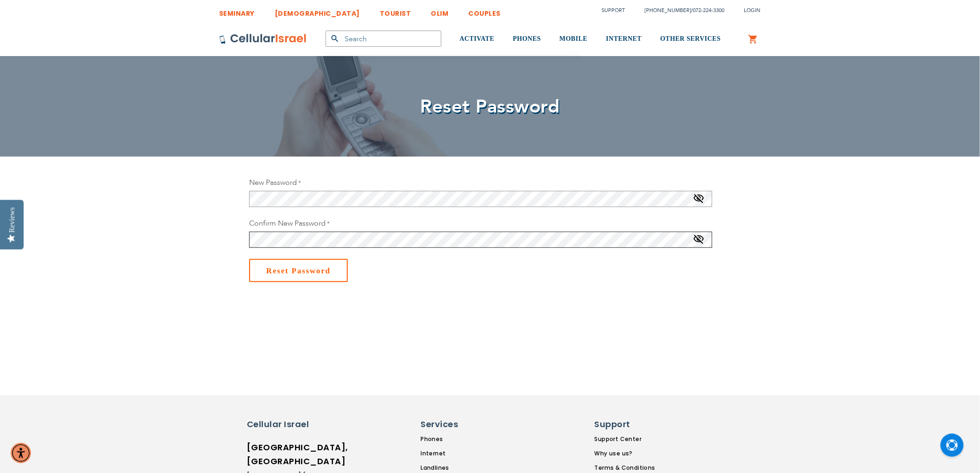 Image resolution: width=980 pixels, height=473 pixels. What do you see at coordinates (12, 220) in the screenshot?
I see `div: Reviews` at bounding box center [12, 220].